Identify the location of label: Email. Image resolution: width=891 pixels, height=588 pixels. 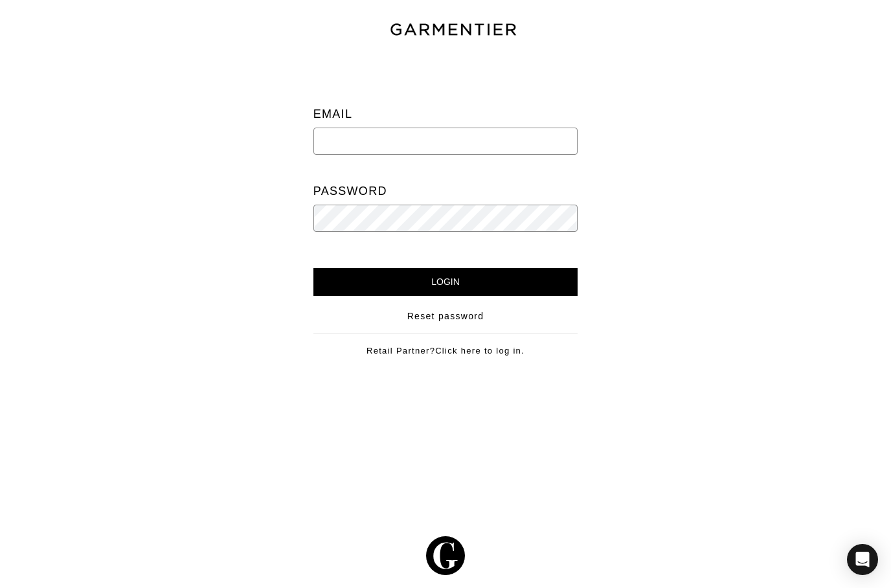
(333, 114).